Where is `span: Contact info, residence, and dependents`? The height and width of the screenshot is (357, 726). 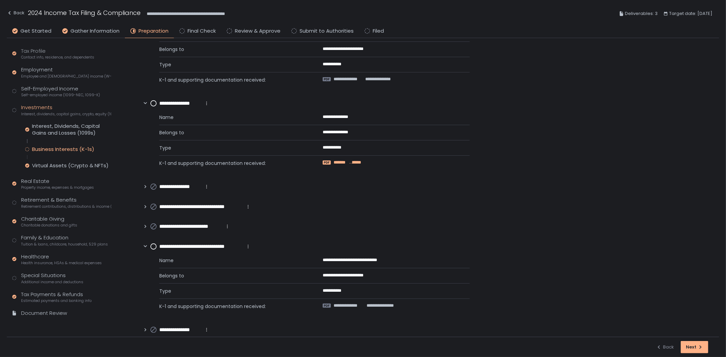 span: Contact info, residence, and dependents is located at coordinates (58, 57).